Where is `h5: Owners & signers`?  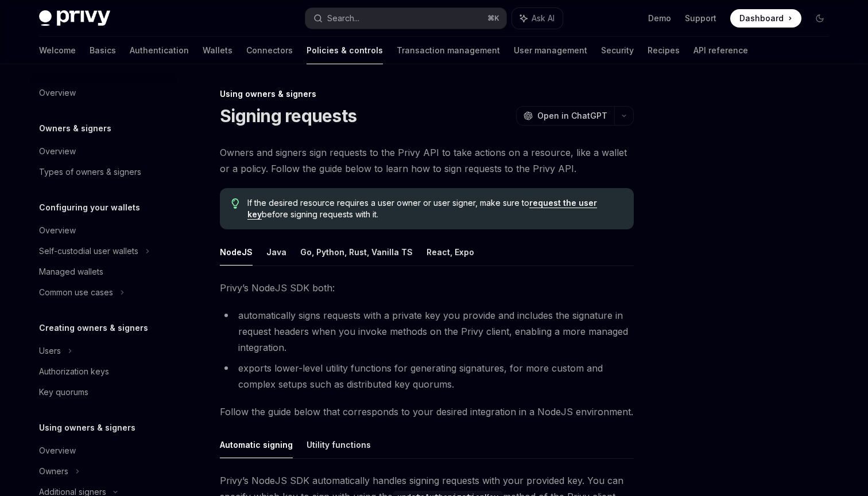
h5: Owners & signers is located at coordinates (75, 129).